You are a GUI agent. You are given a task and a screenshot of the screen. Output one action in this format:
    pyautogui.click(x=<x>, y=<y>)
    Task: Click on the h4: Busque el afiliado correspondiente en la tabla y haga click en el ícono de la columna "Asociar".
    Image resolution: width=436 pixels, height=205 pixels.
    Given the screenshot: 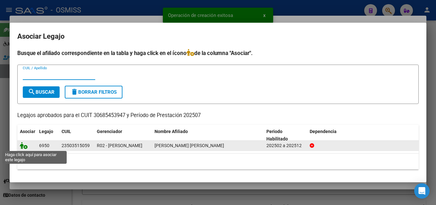 What is the action you would take?
    pyautogui.click(x=218, y=53)
    